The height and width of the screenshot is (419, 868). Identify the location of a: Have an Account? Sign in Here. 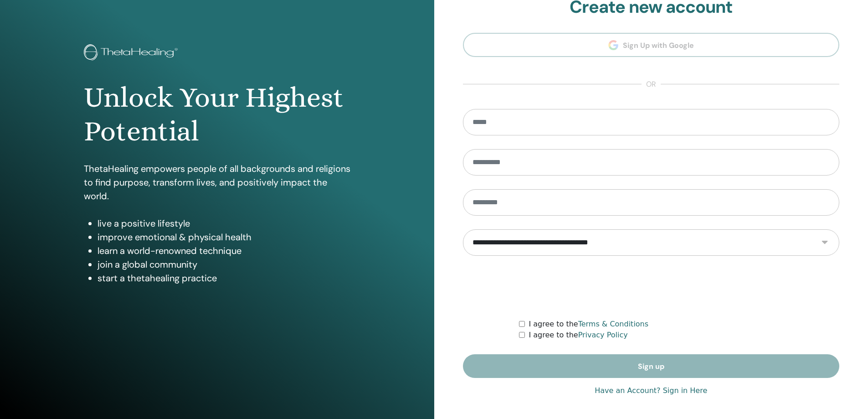
(651, 391).